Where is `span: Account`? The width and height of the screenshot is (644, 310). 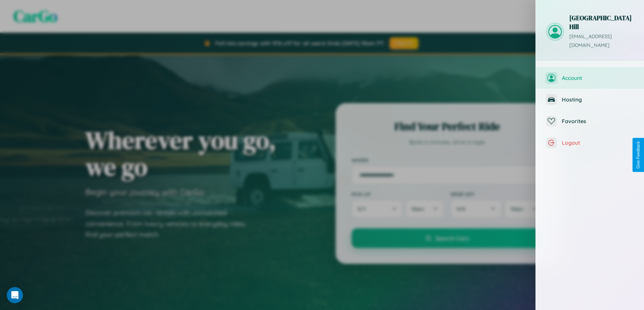
span: Account is located at coordinates (597, 78).